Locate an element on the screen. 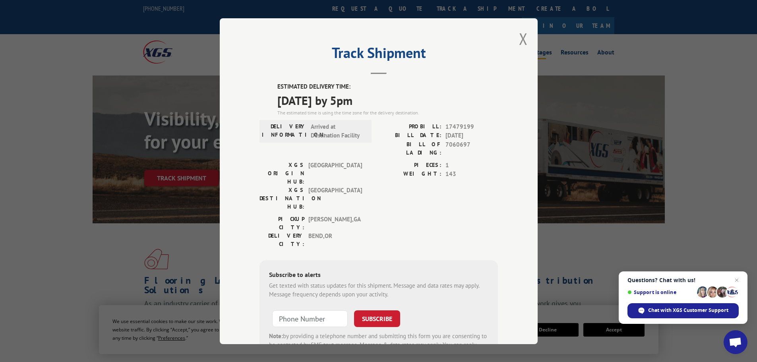 This screenshot has height=362, width=757. span: BEND , OR is located at coordinates (335, 240).